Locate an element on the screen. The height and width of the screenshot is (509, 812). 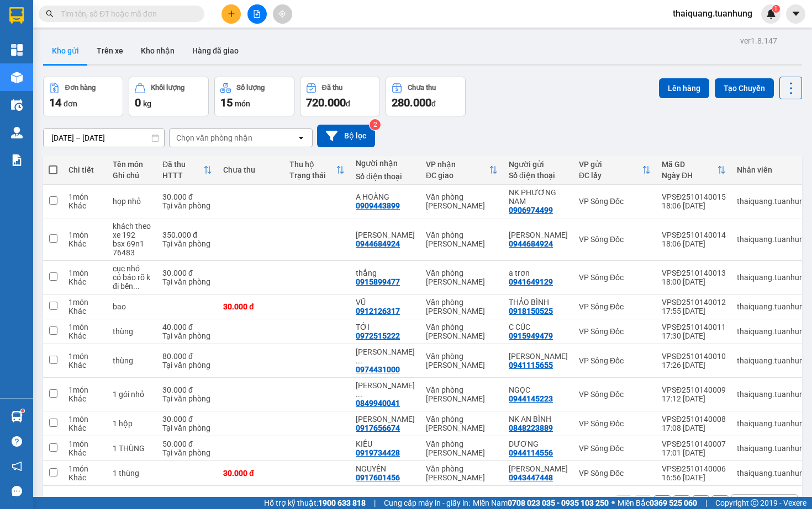
div: VPSĐ2510140006 is located at coordinates (694, 469).